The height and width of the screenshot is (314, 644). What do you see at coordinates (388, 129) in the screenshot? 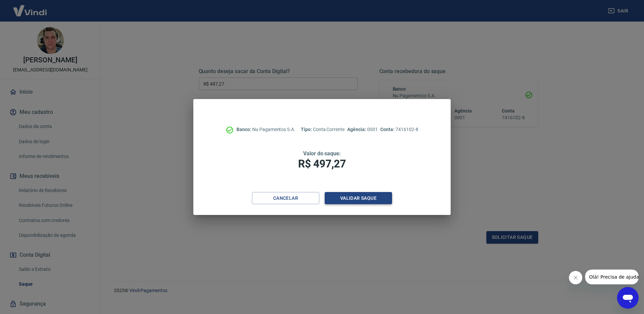
I see `span: Conta:` at bounding box center [388, 129].